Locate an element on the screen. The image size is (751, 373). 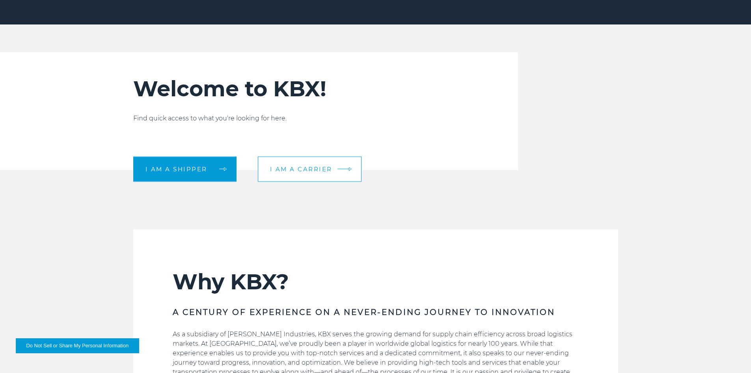
img: arrow is located at coordinates (350, 169).